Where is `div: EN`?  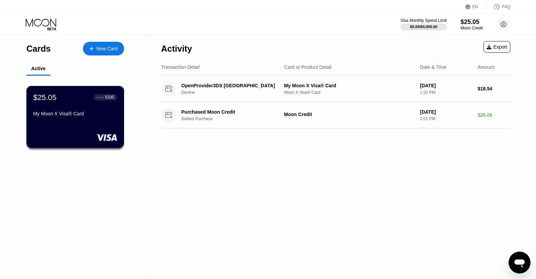
div: EN is located at coordinates (475, 7).